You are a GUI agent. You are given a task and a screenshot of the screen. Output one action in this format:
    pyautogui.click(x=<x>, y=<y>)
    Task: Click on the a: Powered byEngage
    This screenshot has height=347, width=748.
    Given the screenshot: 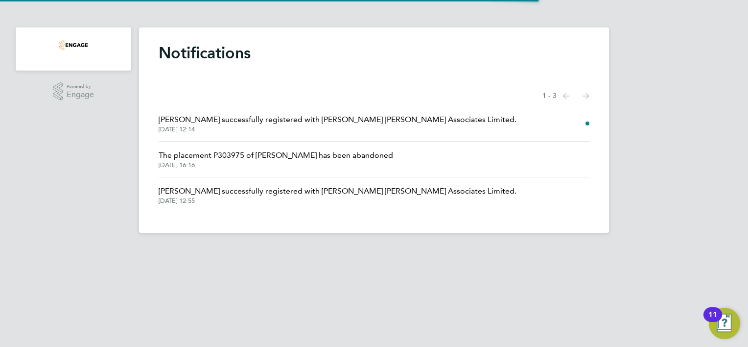 What is the action you would take?
    pyautogui.click(x=73, y=92)
    